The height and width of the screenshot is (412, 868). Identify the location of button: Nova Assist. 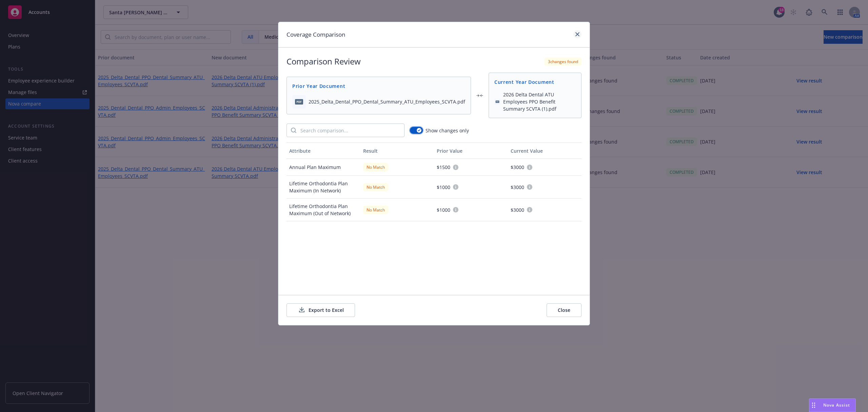
(833, 405).